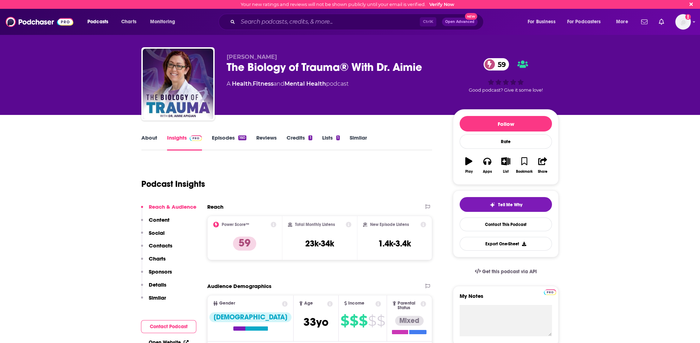 The image size is (700, 343). Describe the element at coordinates (160, 245) in the screenshot. I see `p: Contacts` at that location.